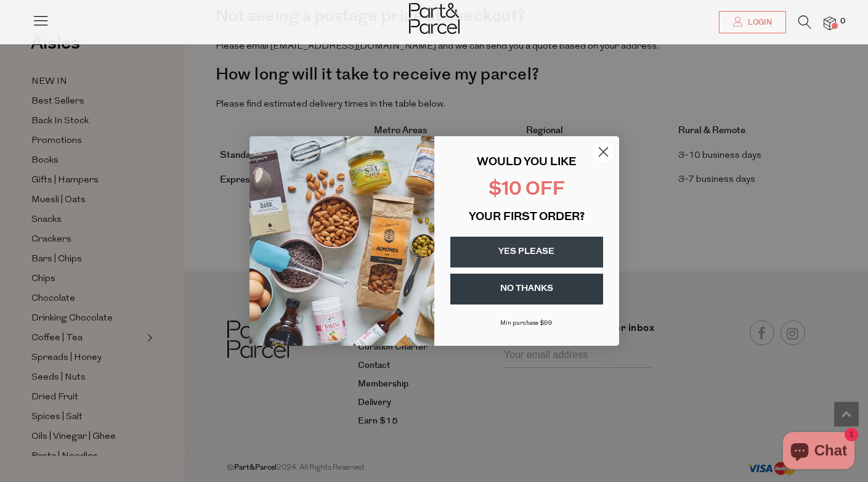  What do you see at coordinates (843, 22) in the screenshot?
I see `span: 0` at bounding box center [843, 22].